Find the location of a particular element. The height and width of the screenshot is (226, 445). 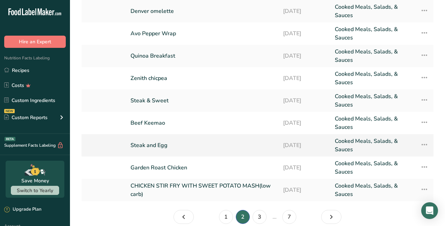

div: Open Intercom Messenger is located at coordinates (429, 211).